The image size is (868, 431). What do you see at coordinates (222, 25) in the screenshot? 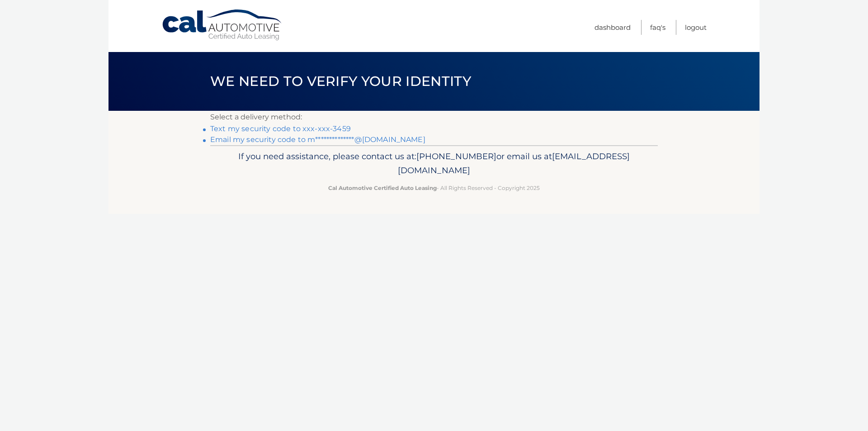
I see `a: Cal Automotive` at bounding box center [222, 25].